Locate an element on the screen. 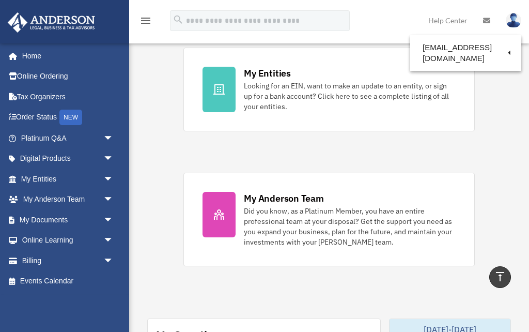 The image size is (529, 332). a: My Entities Looking for an EIN, want to make an update to an entity, or sign up for a bank accoun... is located at coordinates (328, 89).